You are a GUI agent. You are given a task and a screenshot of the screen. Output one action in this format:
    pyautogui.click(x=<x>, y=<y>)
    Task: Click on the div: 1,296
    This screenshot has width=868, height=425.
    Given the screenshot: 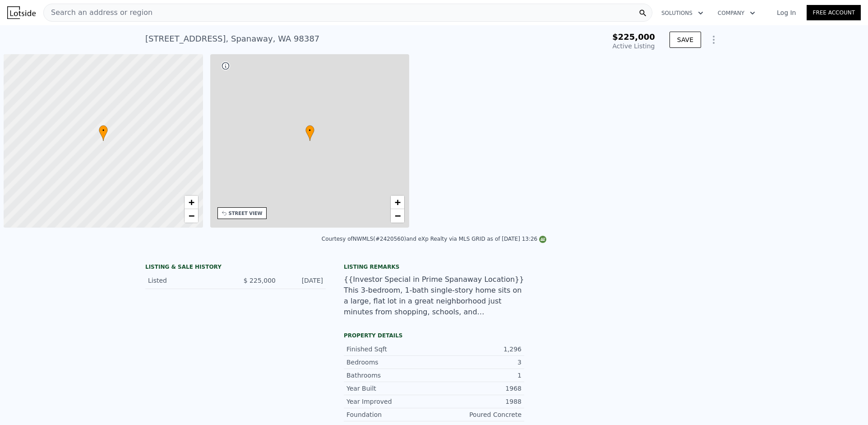 What is the action you would take?
    pyautogui.click(x=478, y=349)
    